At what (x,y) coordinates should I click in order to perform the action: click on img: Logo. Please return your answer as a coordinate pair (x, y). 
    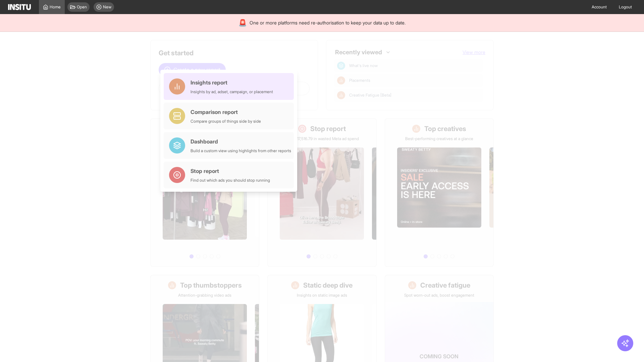
    Looking at the image, I should click on (19, 7).